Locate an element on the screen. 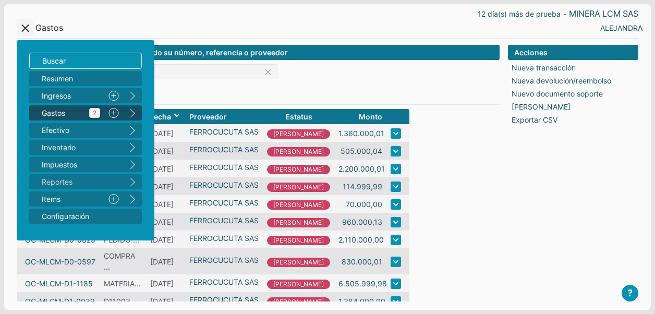 Image resolution: width=655 pixels, height=314 pixels. span: Resumen is located at coordinates (80, 78).